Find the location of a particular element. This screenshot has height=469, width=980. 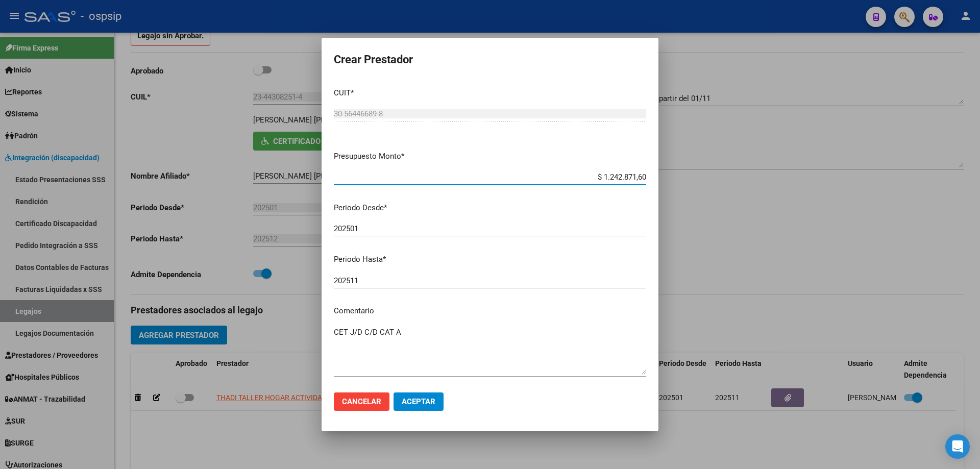

span: Aceptar is located at coordinates (418, 402).